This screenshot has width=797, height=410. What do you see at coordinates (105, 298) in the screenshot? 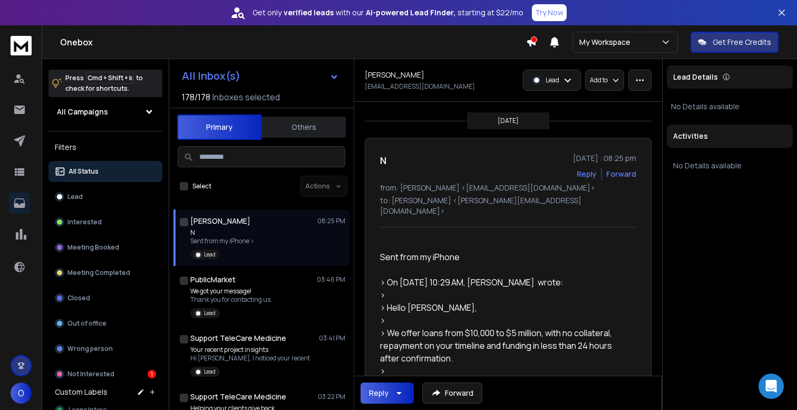
I see `button: Closed` at bounding box center [105, 298].